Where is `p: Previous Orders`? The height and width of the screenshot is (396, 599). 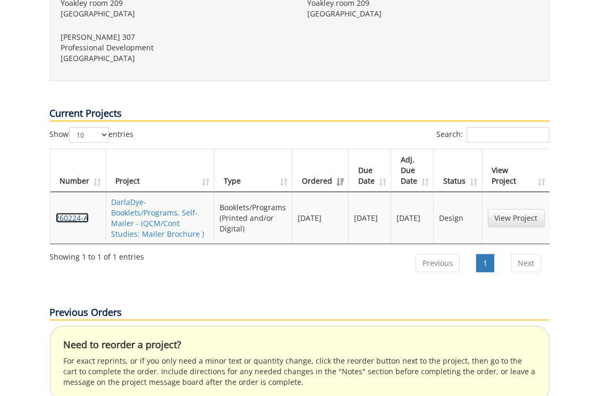
p: Previous Orders is located at coordinates (300, 314).